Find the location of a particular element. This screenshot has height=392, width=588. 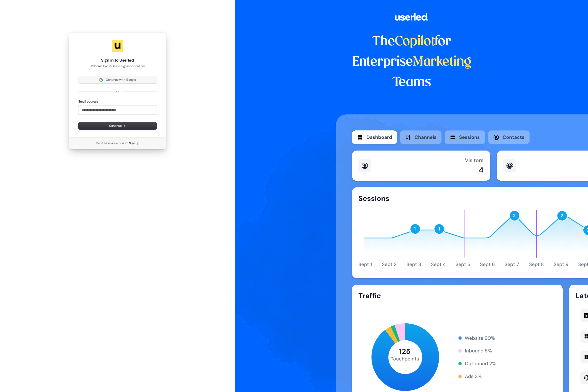

span: Don’t have an account? is located at coordinates (112, 143).